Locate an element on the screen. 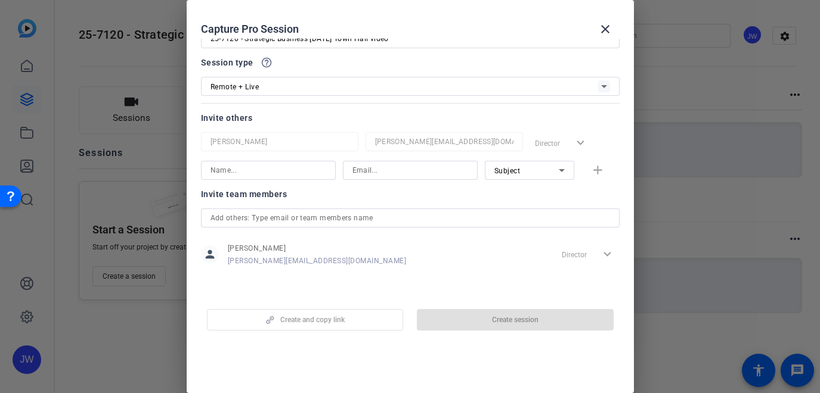 This screenshot has width=820, height=393. div: Invite others is located at coordinates (410, 118).